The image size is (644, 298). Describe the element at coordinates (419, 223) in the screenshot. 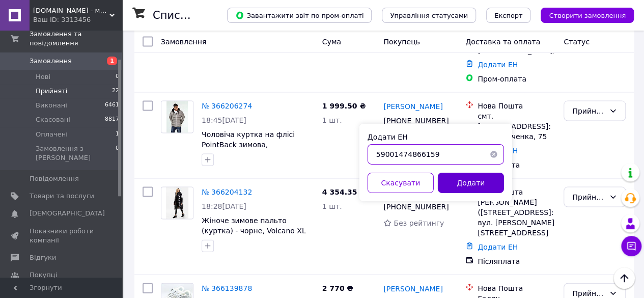

I see `span: Без рейтингу` at that location.